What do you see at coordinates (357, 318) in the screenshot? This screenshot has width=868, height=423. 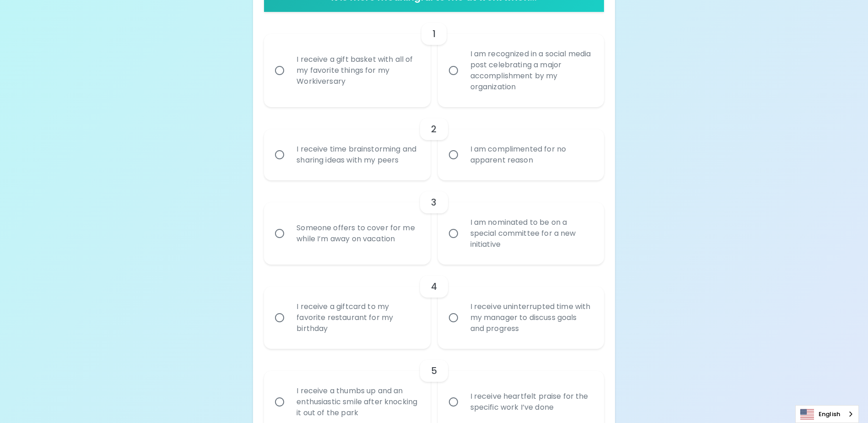 I see `div: I receive a giftcard to my favorite restaurant for my birthday` at bounding box center [357, 318].